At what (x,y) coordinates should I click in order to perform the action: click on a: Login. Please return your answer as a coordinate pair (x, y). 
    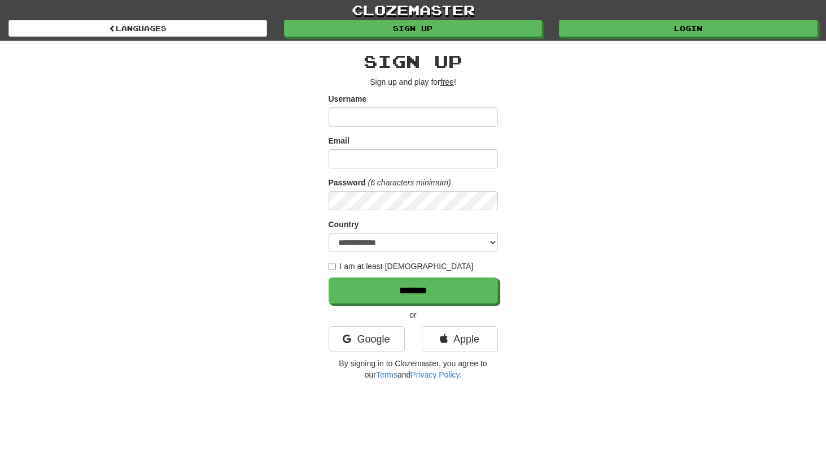
    Looking at the image, I should click on (688, 28).